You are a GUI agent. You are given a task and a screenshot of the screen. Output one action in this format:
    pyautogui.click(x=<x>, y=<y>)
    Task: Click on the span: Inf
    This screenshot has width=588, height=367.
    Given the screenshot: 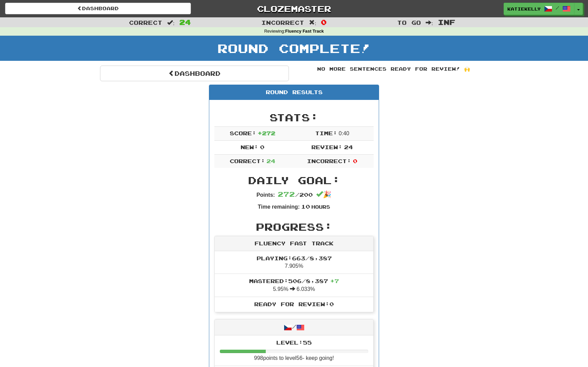 What is the action you would take?
    pyautogui.click(x=446, y=22)
    